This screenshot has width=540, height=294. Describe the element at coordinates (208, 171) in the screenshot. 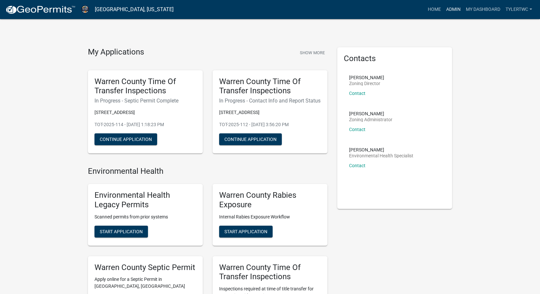

I see `h4: Environmental Health` at that location.